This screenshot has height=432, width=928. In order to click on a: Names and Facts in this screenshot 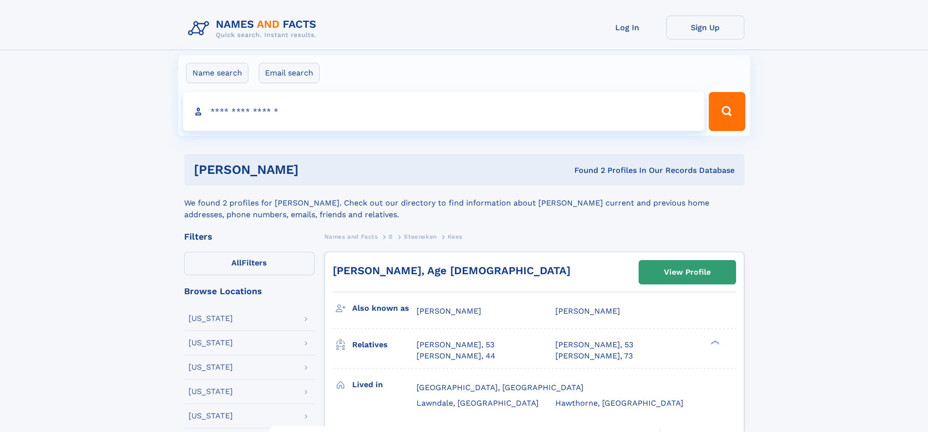, I will do `click(351, 236)`.